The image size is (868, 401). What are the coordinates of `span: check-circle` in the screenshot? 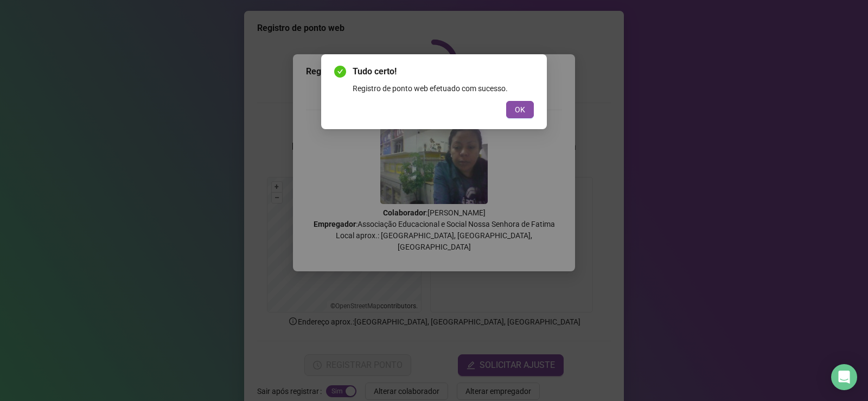 It's located at (340, 72).